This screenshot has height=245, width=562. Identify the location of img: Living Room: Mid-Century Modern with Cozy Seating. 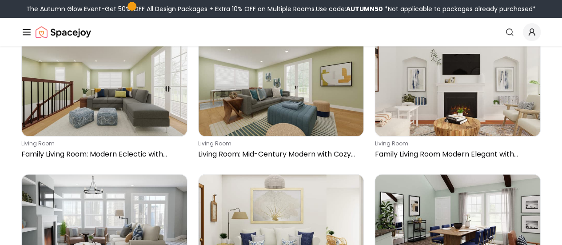
(281, 86).